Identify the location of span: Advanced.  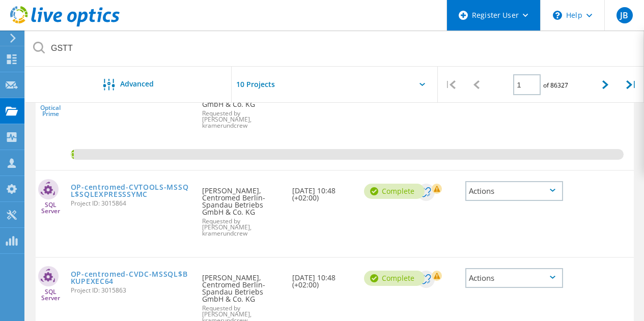
(137, 84).